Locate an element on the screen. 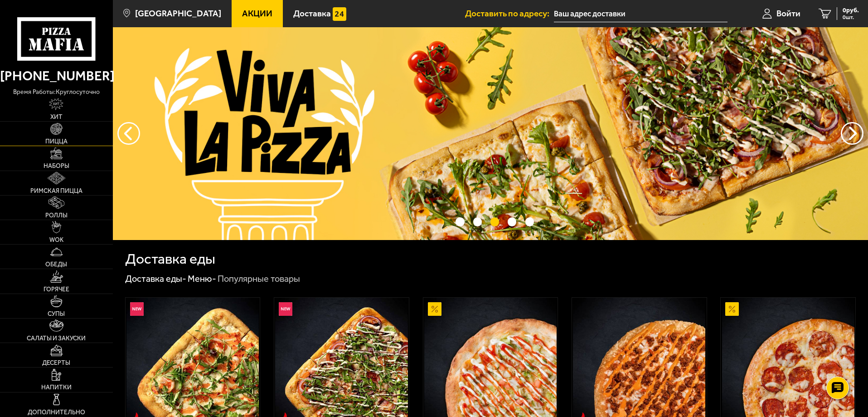  span: Десерты is located at coordinates (56, 363).